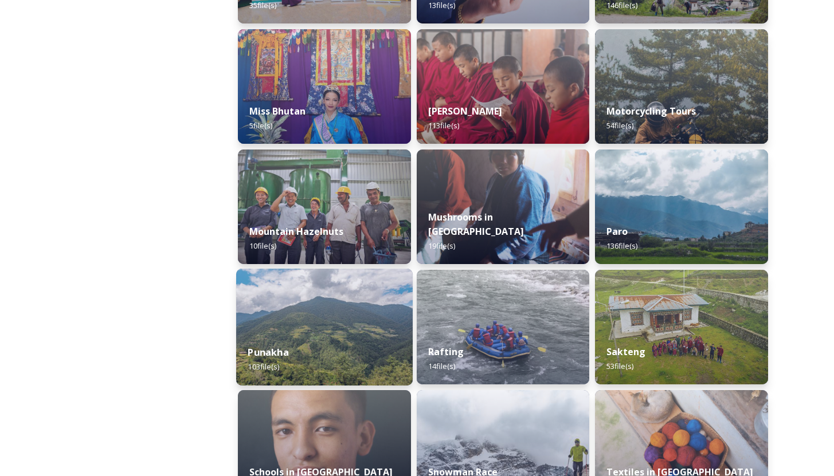 The height and width of the screenshot is (476, 834). Describe the element at coordinates (651, 111) in the screenshot. I see `strong: Motorcycling Tours` at that location.